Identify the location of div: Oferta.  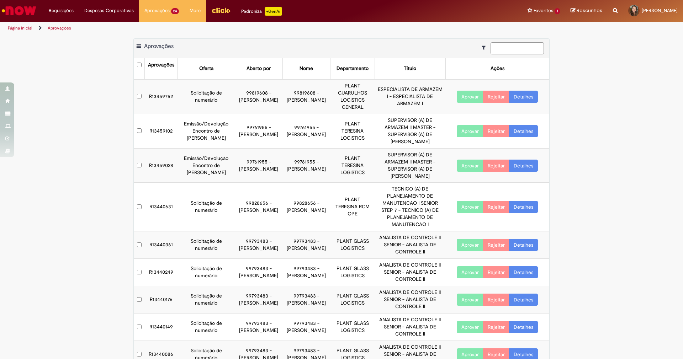
(206, 69).